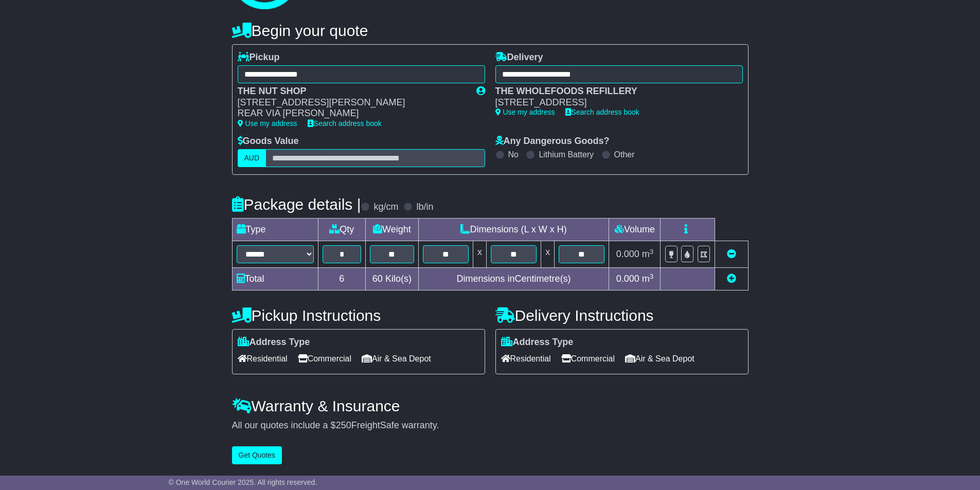 The image size is (980, 490). What do you see at coordinates (623, 315) in the screenshot?
I see `h4: Delivery Instructions` at bounding box center [623, 315].